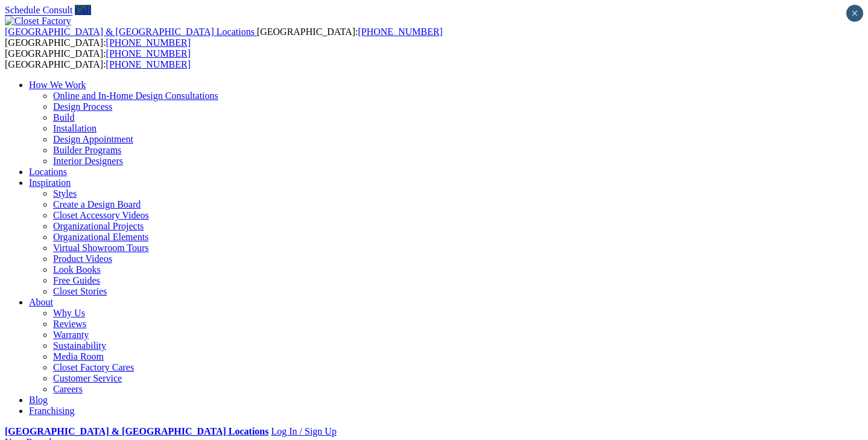 Image resolution: width=868 pixels, height=440 pixels. Describe the element at coordinates (70, 323) in the screenshot. I see `a: Reviews` at that location.